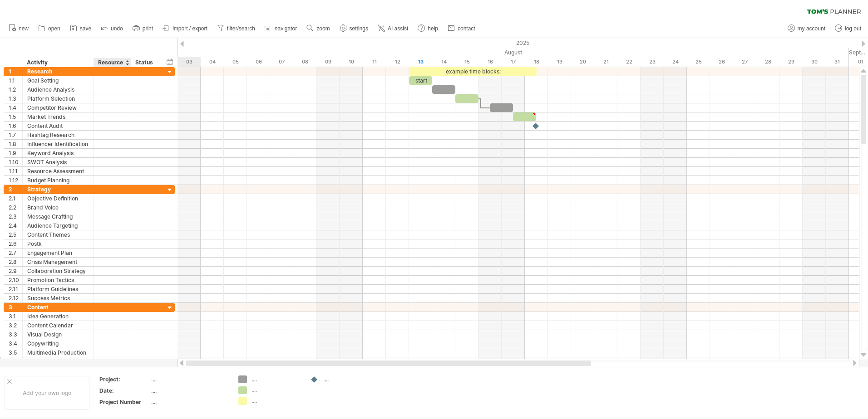 The image size is (868, 419). What do you see at coordinates (81, 28) in the screenshot?
I see `a: save` at bounding box center [81, 28].